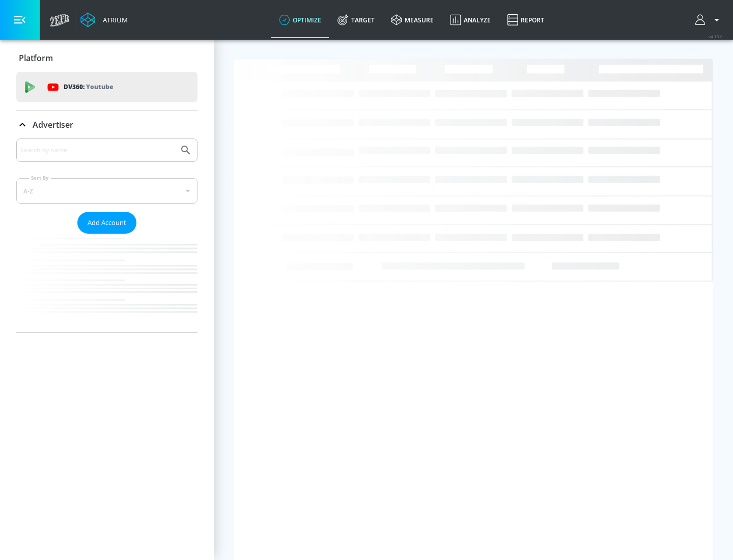 Image resolution: width=733 pixels, height=560 pixels. What do you see at coordinates (356, 20) in the screenshot?
I see `a: Target` at bounding box center [356, 20].